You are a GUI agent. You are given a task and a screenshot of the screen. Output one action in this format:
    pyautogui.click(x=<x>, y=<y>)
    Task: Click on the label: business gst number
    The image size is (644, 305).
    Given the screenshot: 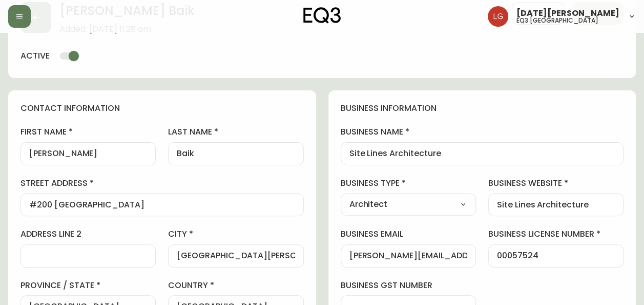 What is the action you would take?
    pyautogui.click(x=408, y=285)
    